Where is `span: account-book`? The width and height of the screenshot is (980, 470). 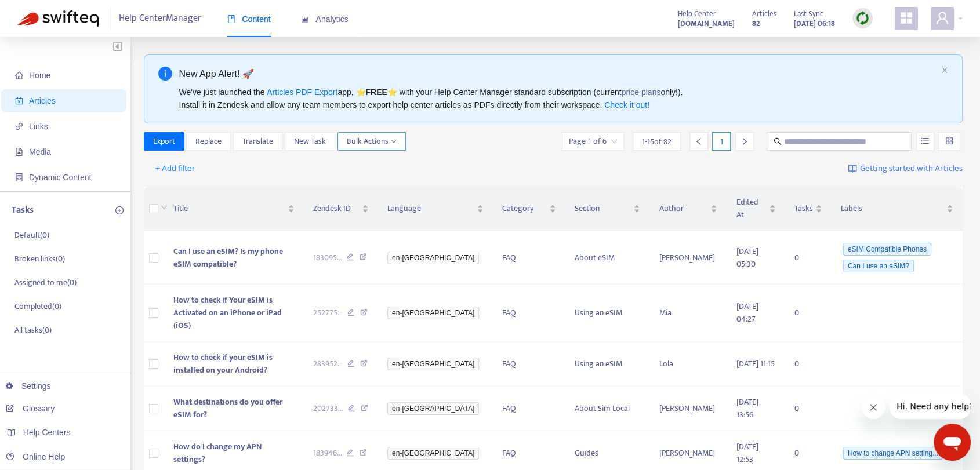 span: account-book is located at coordinates (19, 101).